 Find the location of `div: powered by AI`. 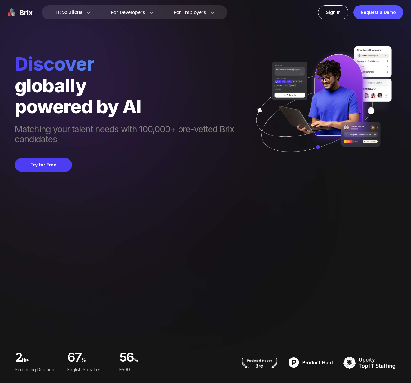

div: powered by AI is located at coordinates (131, 107).